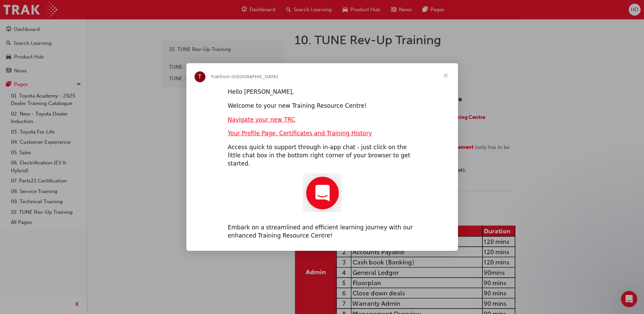 The image size is (644, 314). I want to click on a: Navigate your new TRC, so click(262, 120).